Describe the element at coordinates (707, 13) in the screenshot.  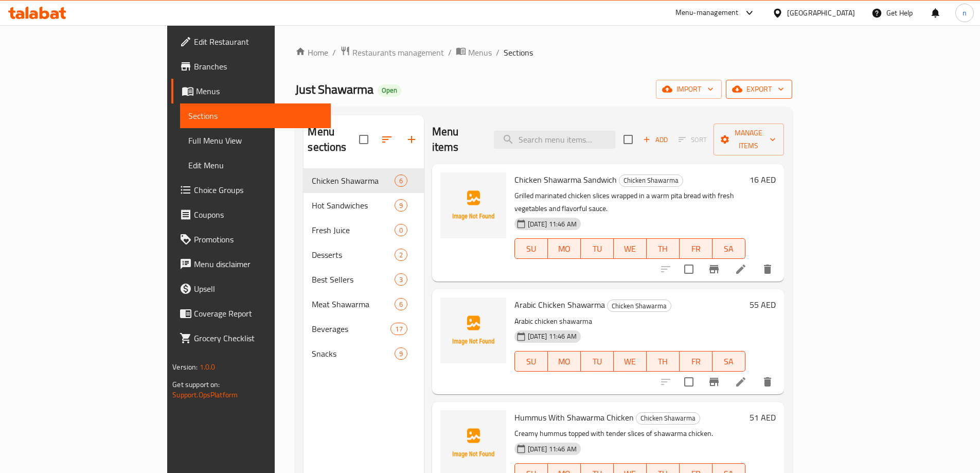
I see `div: Menu-management` at that location.